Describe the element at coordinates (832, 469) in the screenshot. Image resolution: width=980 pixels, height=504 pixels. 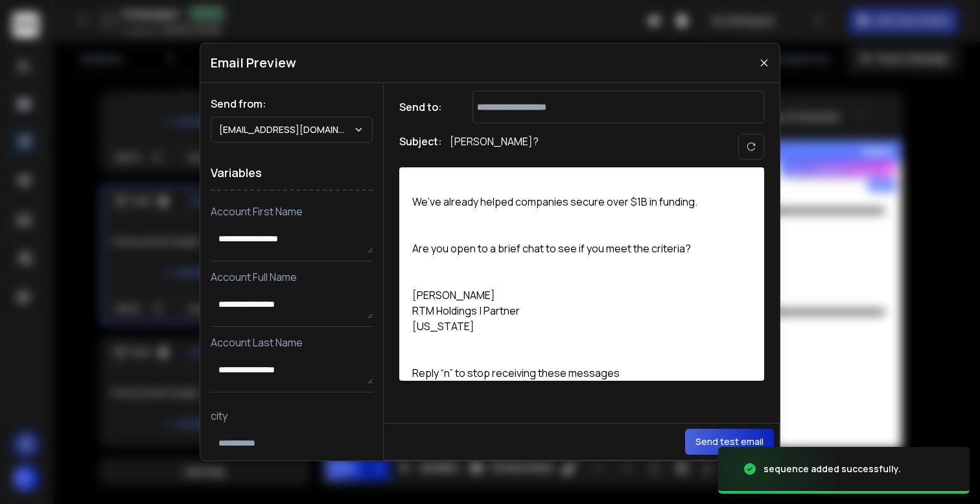
I see `div: sequence added successfully.` at that location.